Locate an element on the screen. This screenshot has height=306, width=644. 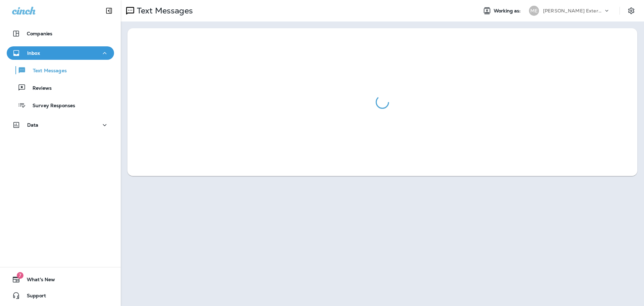
button: Reviews is located at coordinates (60, 88).